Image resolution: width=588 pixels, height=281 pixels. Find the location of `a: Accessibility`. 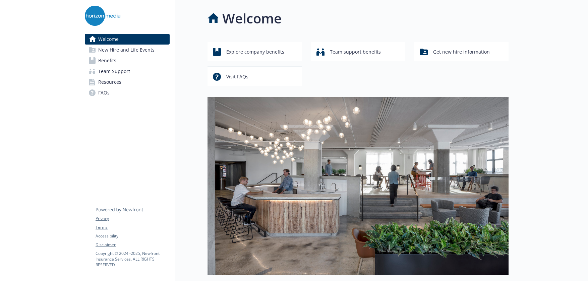

a: Accessibility is located at coordinates (132, 236).